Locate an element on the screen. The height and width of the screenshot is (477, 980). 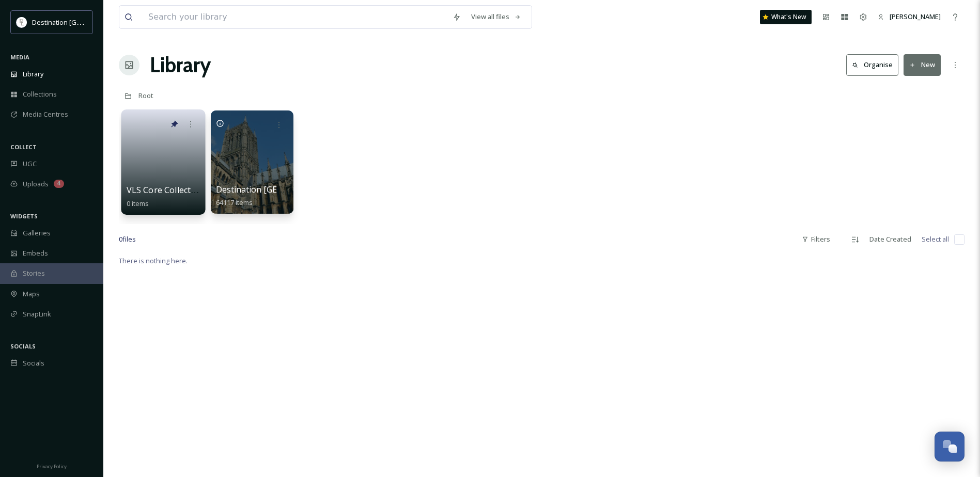
a: Library is located at coordinates (180, 65).